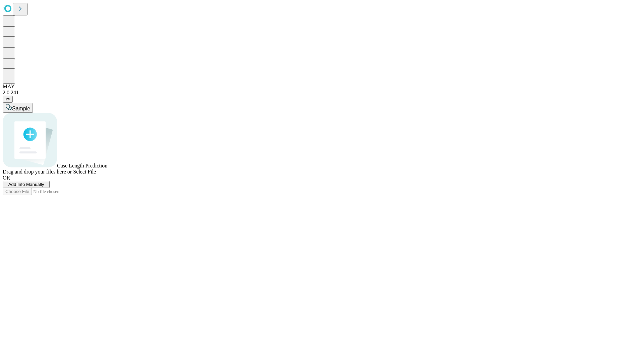 This screenshot has height=346, width=644. I want to click on span: OR, so click(7, 178).